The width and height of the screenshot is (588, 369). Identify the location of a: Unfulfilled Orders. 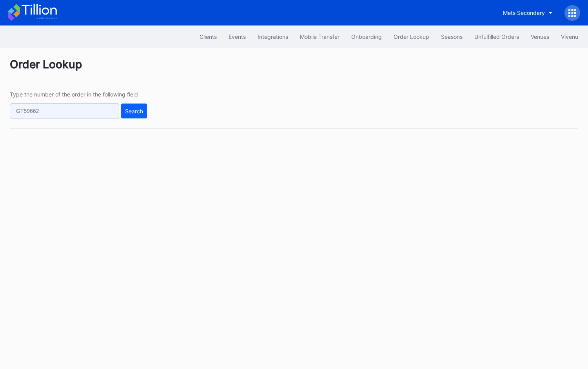
(497, 36).